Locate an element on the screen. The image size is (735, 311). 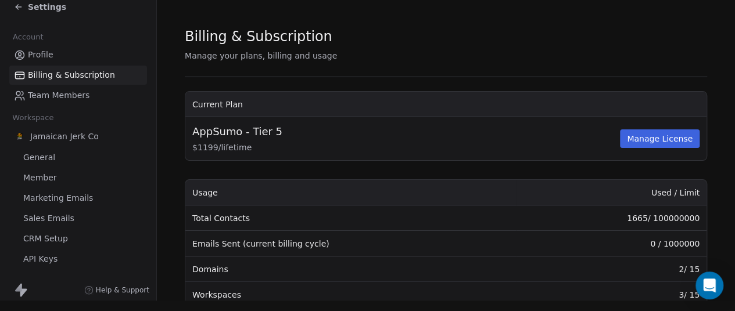
span: Profile is located at coordinates (41, 55).